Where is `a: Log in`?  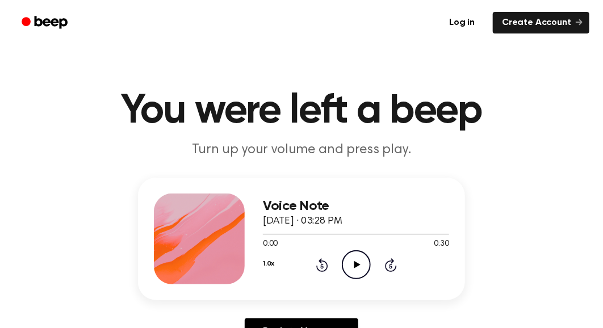 a: Log in is located at coordinates (462, 23).